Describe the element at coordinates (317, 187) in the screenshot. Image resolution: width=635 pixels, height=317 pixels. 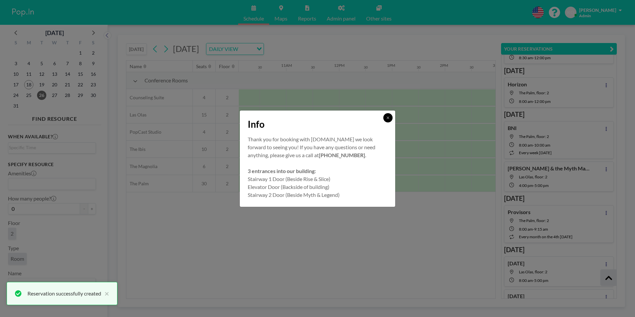
I see `p: Elevator Door (Backside of building)` at that location.